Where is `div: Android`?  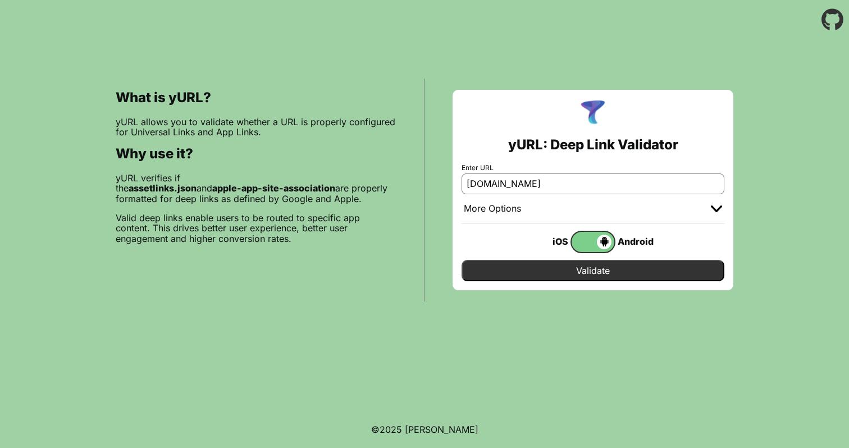
div: Android is located at coordinates (638, 242).